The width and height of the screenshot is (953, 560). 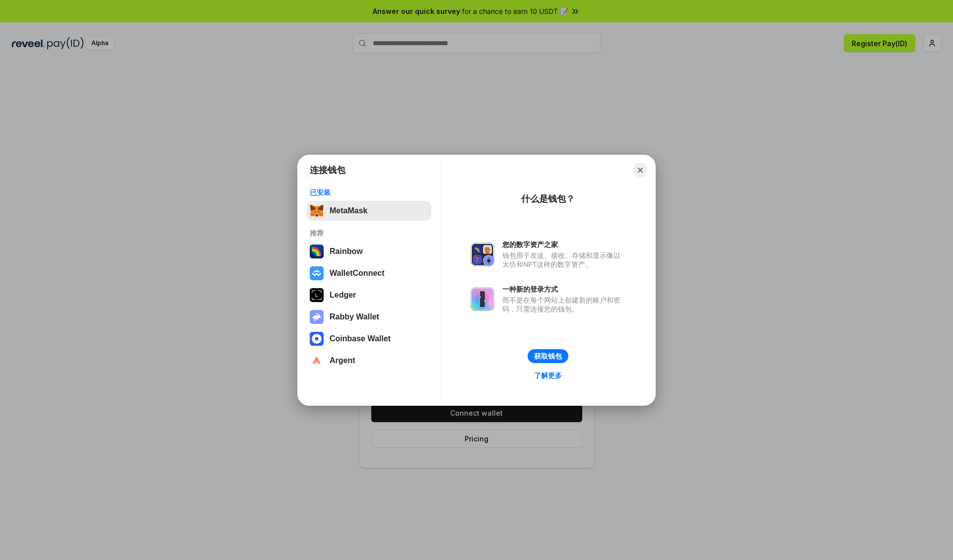 What do you see at coordinates (369, 295) in the screenshot?
I see `button: Ledger` at bounding box center [369, 295].